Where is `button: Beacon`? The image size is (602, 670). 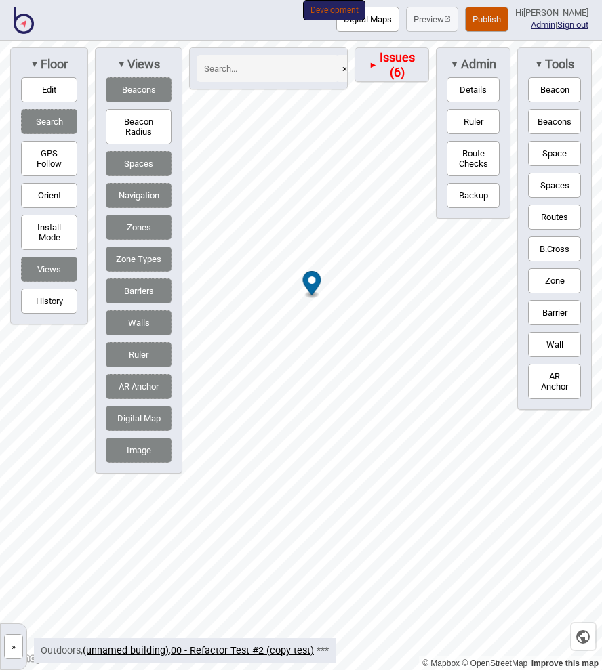
button: Beacon is located at coordinates (555, 89).